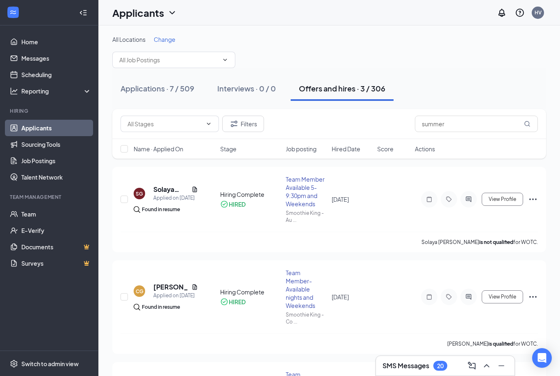  What do you see at coordinates (56, 214) in the screenshot?
I see `a: Team` at bounding box center [56, 214].